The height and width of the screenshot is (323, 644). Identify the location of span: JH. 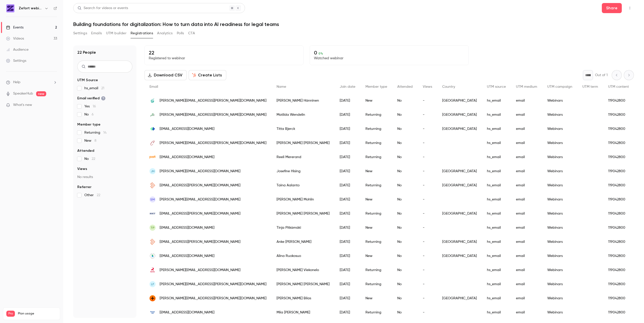
(153, 171).